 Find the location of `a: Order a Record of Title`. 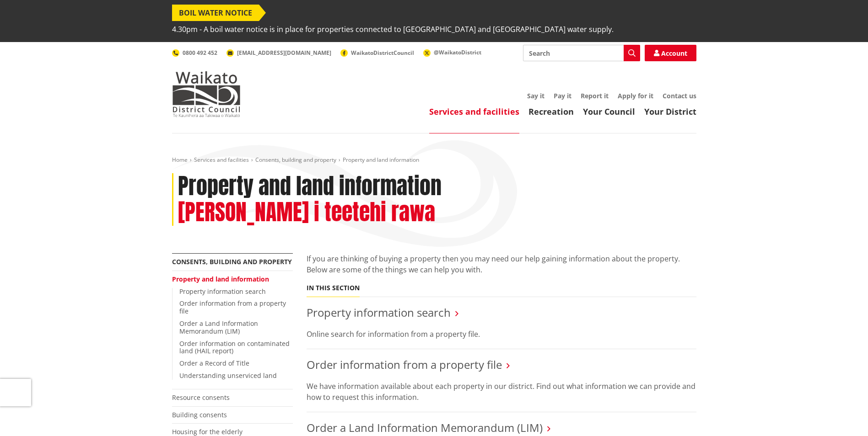

a: Order a Record of Title is located at coordinates (214, 363).